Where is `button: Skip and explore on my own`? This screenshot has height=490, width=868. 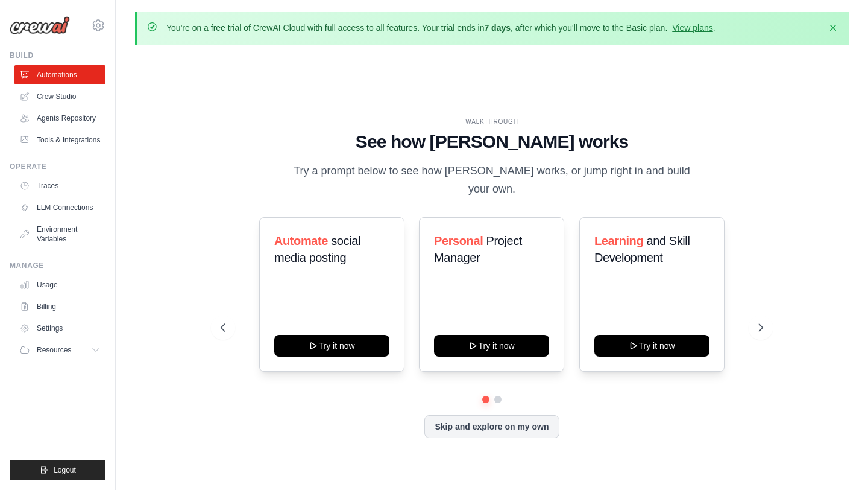 button: Skip and explore on my own is located at coordinates (491, 427).